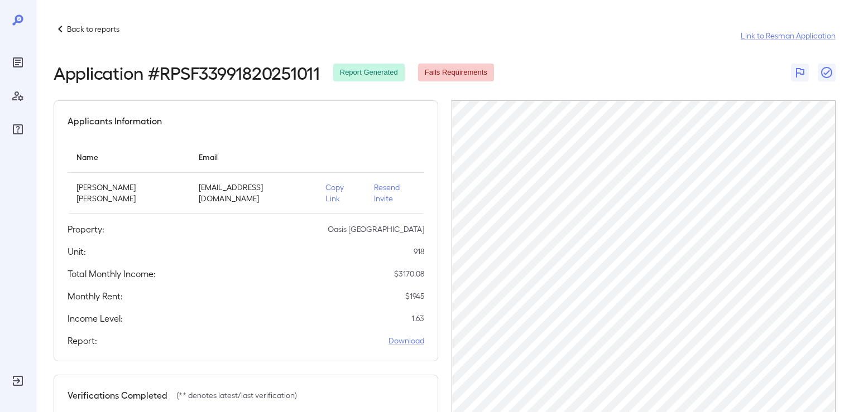  What do you see at coordinates (18, 96) in the screenshot?
I see `div: Manage Users` at bounding box center [18, 96].